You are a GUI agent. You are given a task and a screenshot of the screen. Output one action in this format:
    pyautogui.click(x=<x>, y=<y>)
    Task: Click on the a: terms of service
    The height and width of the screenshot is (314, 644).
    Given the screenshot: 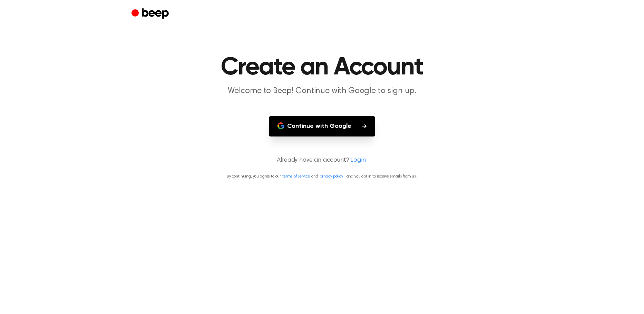 What is the action you would take?
    pyautogui.click(x=296, y=177)
    